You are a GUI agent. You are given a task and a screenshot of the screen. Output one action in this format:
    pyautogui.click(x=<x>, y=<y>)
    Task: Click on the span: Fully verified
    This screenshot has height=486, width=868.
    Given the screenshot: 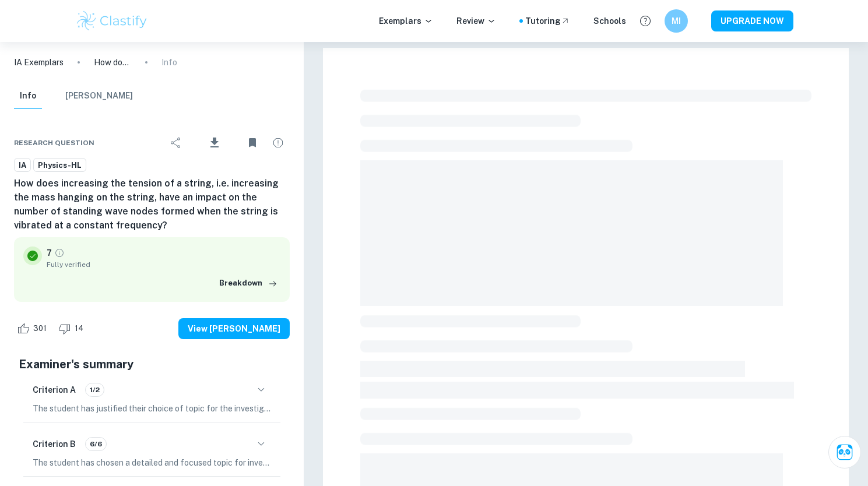 What is the action you would take?
    pyautogui.click(x=163, y=265)
    